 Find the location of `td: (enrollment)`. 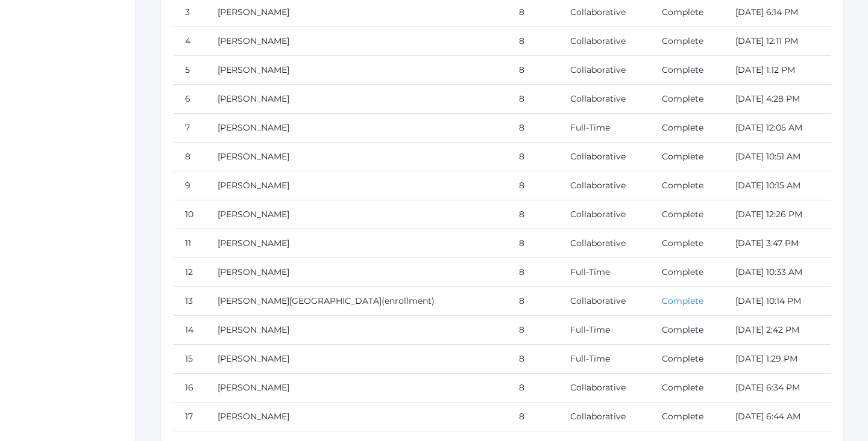

td: (enrollment) is located at coordinates (356, 301).